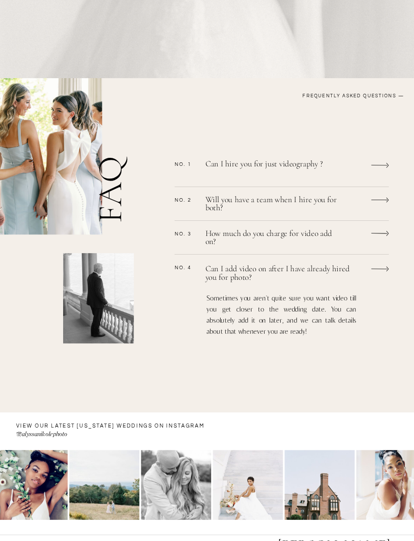 This screenshot has height=541, width=414. What do you see at coordinates (186, 164) in the screenshot?
I see `p: No. 1` at bounding box center [186, 164].